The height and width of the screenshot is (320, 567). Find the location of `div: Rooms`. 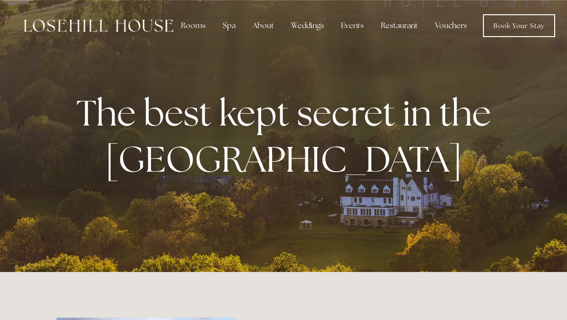

div: Rooms is located at coordinates (193, 26).